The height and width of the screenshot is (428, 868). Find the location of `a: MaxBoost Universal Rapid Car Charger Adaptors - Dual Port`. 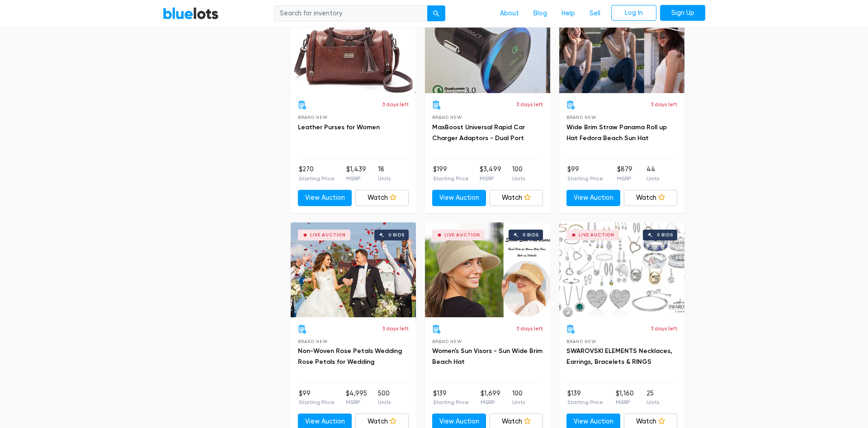

a: MaxBoost Universal Rapid Car Charger Adaptors - Dual Port is located at coordinates (478, 132).